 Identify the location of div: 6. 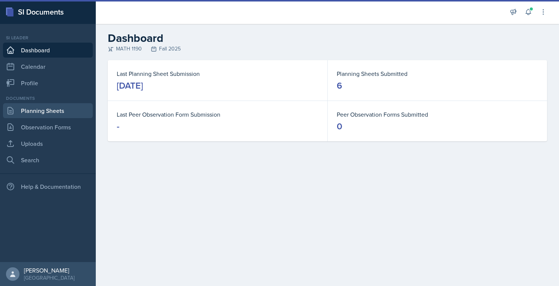
(340, 86).